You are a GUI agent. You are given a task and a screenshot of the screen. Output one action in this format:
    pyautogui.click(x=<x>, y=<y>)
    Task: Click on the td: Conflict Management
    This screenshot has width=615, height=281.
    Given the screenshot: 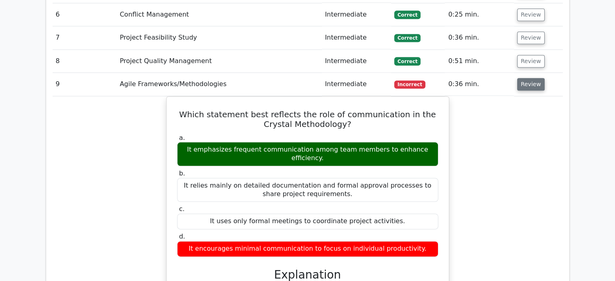 What is the action you would take?
    pyautogui.click(x=219, y=15)
    